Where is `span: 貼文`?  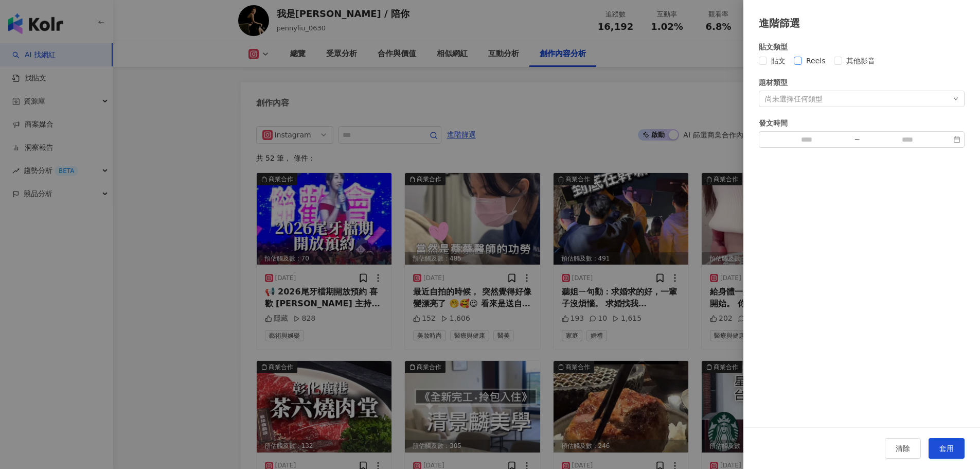
span: 貼文 is located at coordinates (778, 61).